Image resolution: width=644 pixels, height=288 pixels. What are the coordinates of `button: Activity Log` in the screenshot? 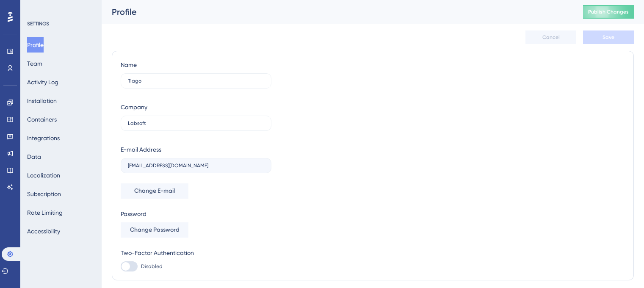 It's located at (43, 82).